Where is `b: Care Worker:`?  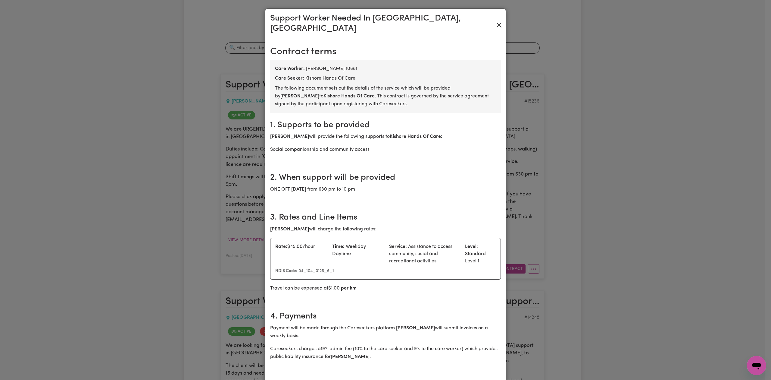 b: Care Worker: is located at coordinates (290, 69).